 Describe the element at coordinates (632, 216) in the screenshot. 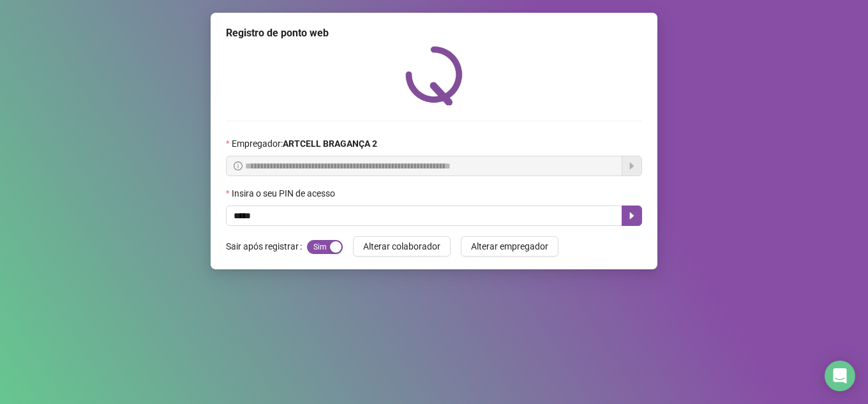

I see `span: caret-right` at that location.